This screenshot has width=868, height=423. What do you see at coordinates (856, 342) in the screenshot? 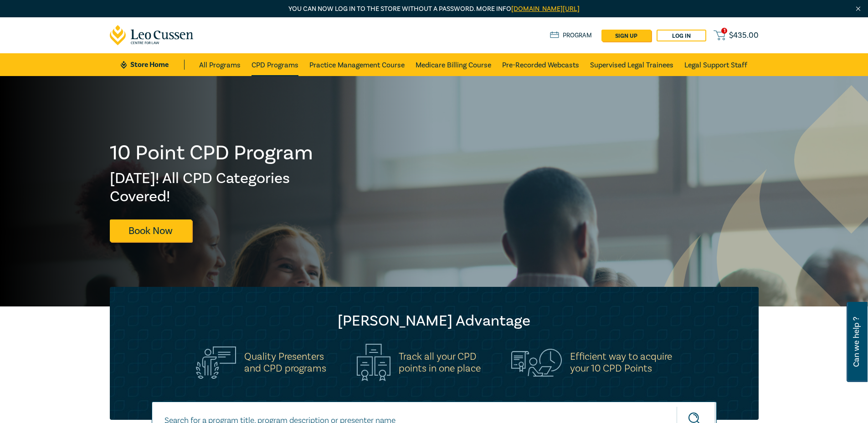
I see `span: Can we help ?` at bounding box center [856, 342].